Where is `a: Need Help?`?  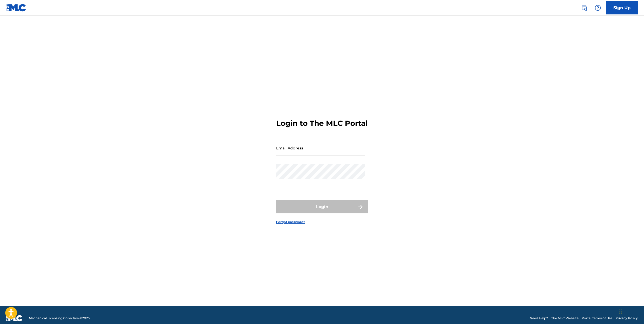 a: Need Help? is located at coordinates (539, 318).